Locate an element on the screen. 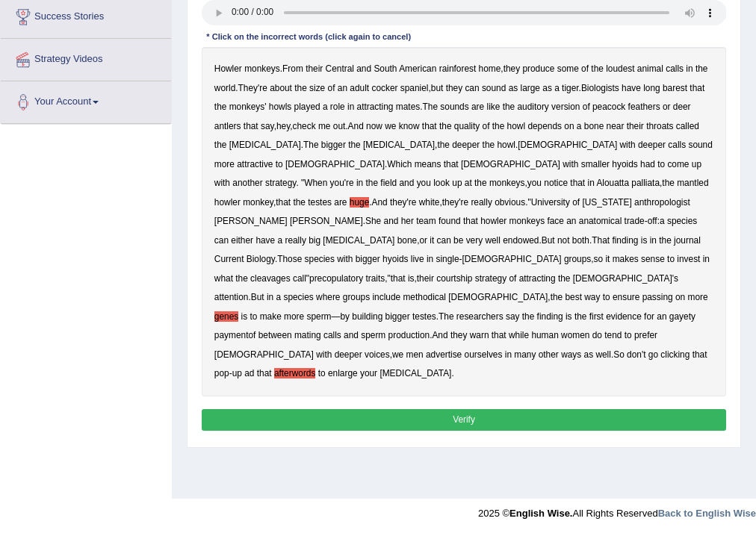 The image size is (756, 536). b: make is located at coordinates (270, 316).